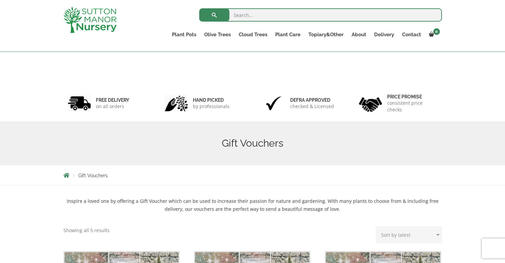 Image resolution: width=505 pixels, height=263 pixels. Describe the element at coordinates (211, 100) in the screenshot. I see `h6: hand picked` at that location.